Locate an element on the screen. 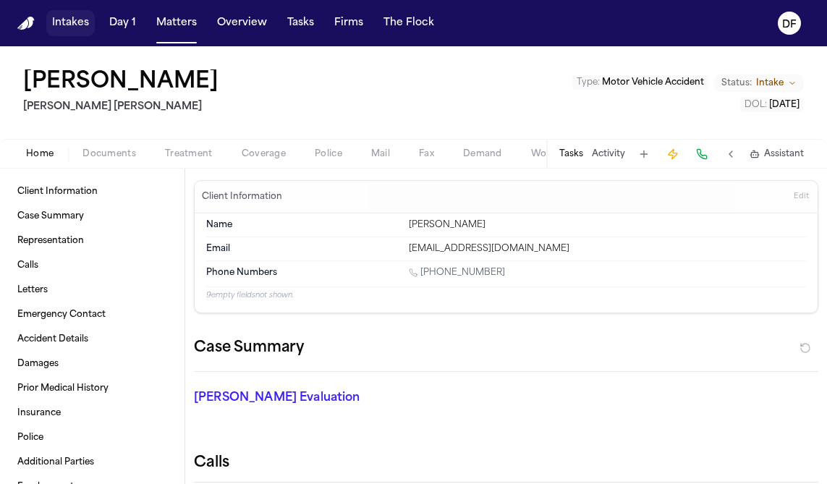  span: Fax is located at coordinates (426, 154).